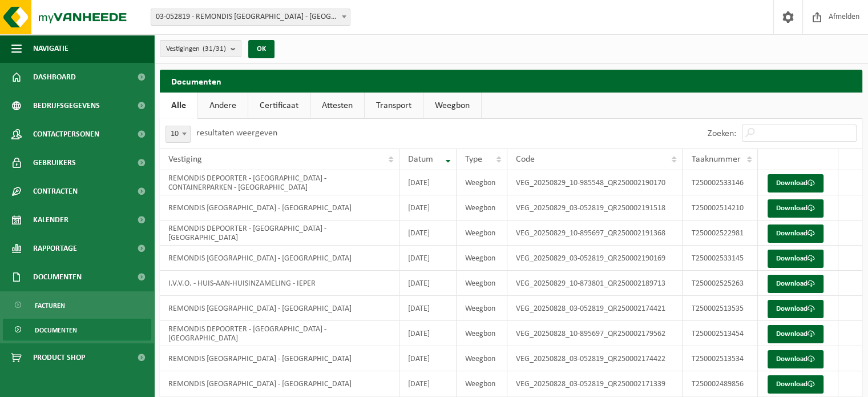  I want to click on td: VEG_20250828_03-052819_QR250002174421, so click(595, 308).